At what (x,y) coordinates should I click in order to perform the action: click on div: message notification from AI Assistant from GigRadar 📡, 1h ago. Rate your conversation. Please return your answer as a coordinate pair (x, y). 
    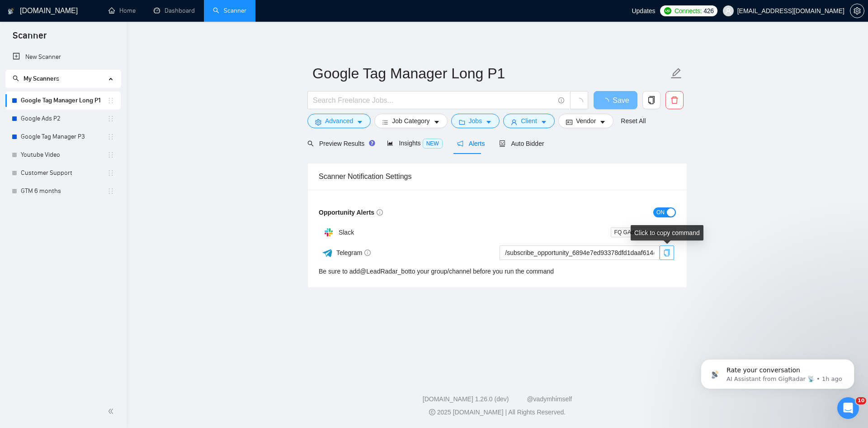
    Looking at the image, I should click on (90, 34).